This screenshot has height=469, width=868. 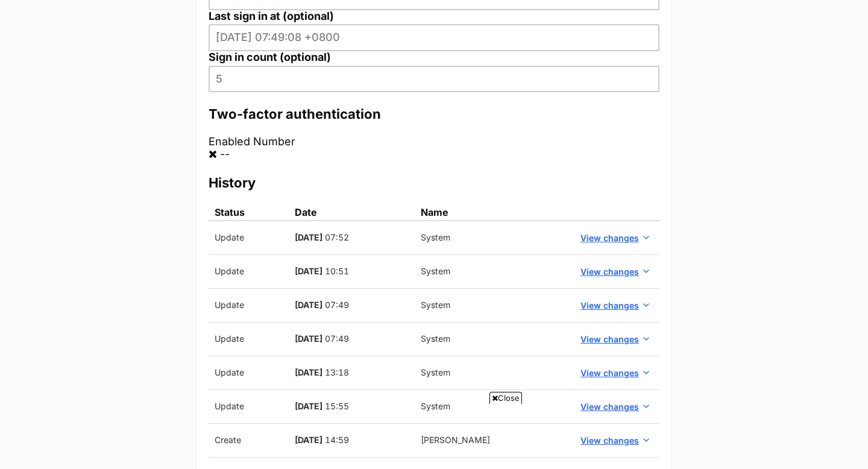 I want to click on td: Name, so click(x=492, y=212).